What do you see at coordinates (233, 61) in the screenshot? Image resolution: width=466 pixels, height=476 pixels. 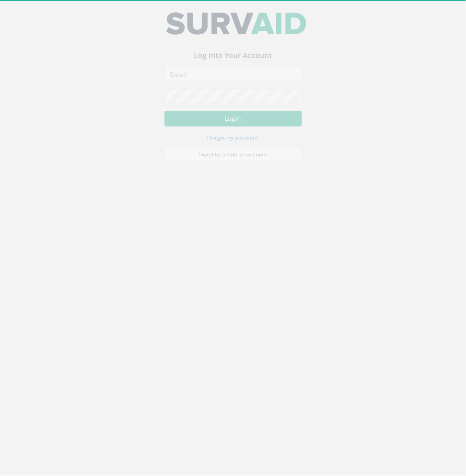 I see `h3: Log Into Your Account` at bounding box center [233, 61].